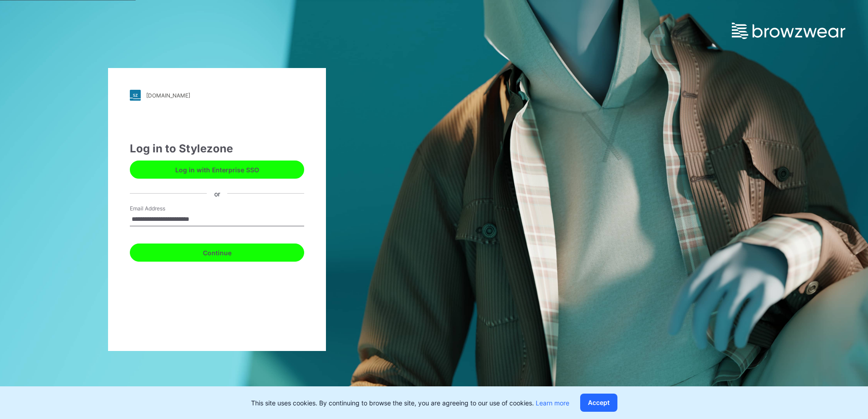  What do you see at coordinates (553, 403) in the screenshot?
I see `a: Learn more` at bounding box center [553, 403].